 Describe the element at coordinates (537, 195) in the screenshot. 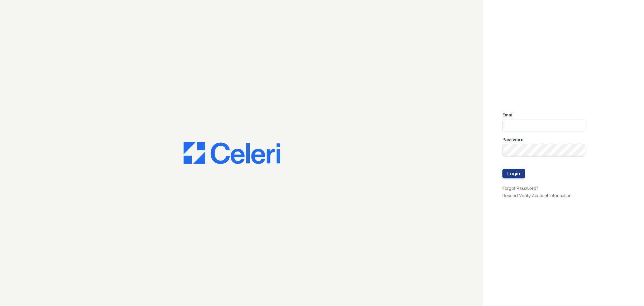

I see `a: Resend Verify Account Information` at that location.